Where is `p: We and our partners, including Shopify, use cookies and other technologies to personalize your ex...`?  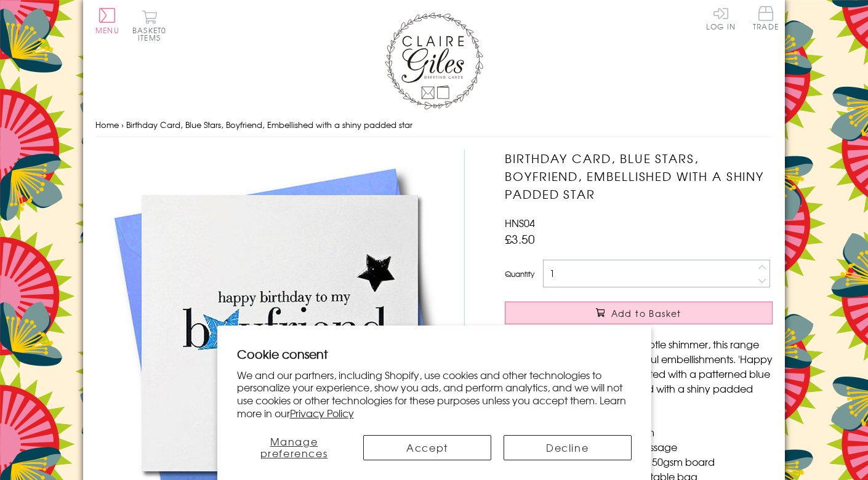
p: We and our partners, including Shopify, use cookies and other technologies to personalize your ex... is located at coordinates (434, 393).